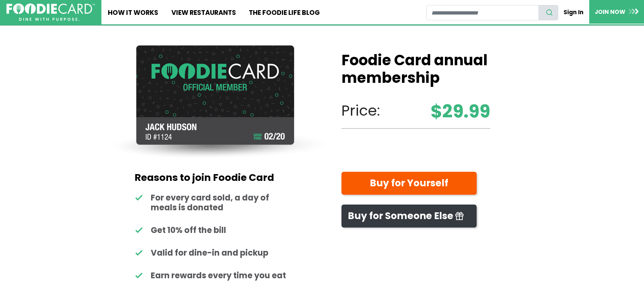 This screenshot has width=644, height=308. Describe the element at coordinates (212, 203) in the screenshot. I see `li: For every card sold, a day of meals is donated` at that location.